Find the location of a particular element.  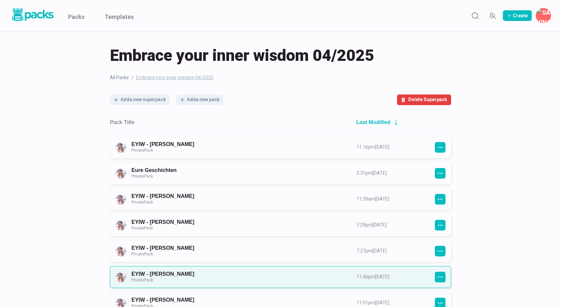

h2: Last Modified is located at coordinates (373, 122).